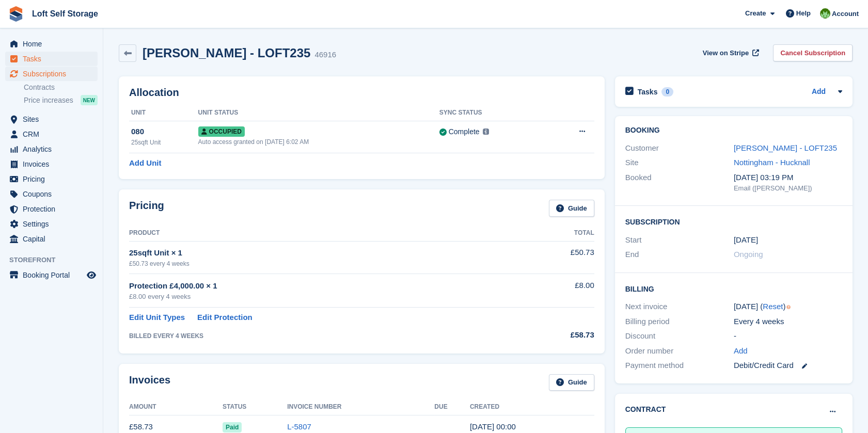 The image size is (868, 433). What do you see at coordinates (734, 222) in the screenshot?
I see `h2: Subscription` at bounding box center [734, 222].